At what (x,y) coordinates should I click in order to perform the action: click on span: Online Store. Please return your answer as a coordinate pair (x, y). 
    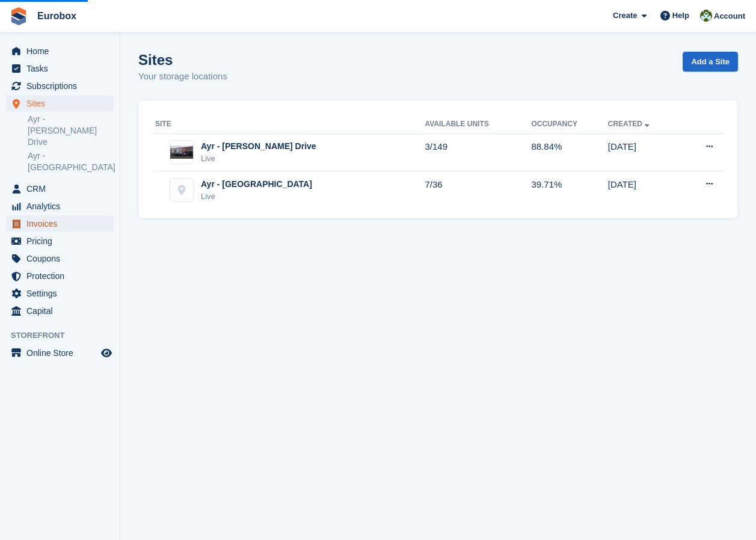
    Looking at the image, I should click on (62, 353).